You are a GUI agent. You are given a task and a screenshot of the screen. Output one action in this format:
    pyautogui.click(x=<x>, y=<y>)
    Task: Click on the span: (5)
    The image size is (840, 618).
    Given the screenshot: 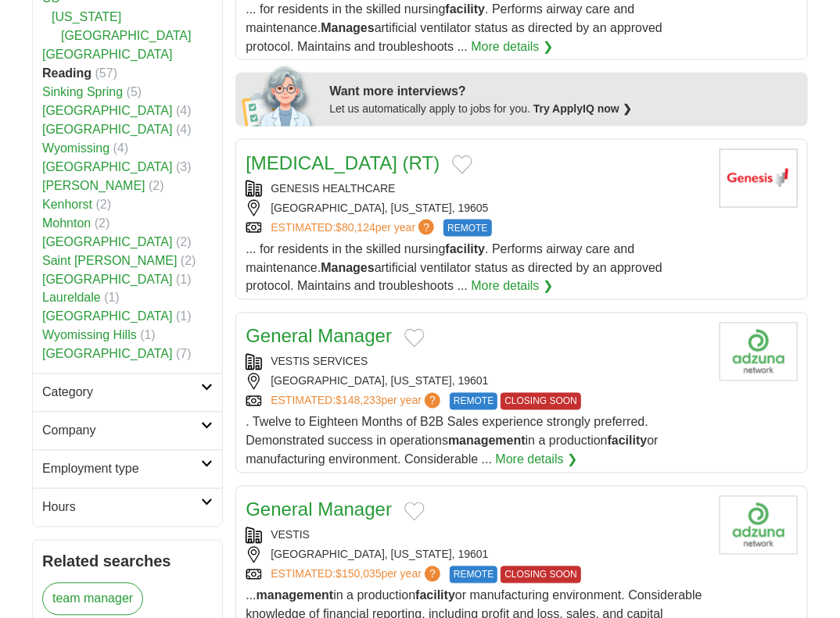 What is the action you would take?
    pyautogui.click(x=135, y=91)
    